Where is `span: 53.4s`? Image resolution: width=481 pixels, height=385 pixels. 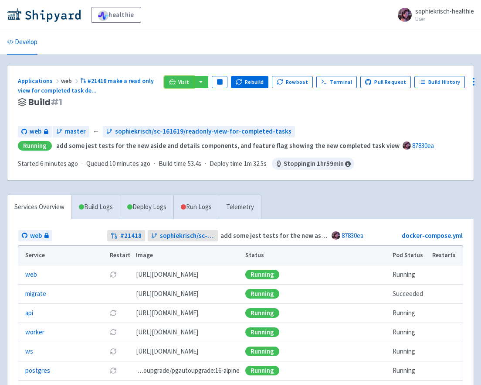 span: 53.4s is located at coordinates (194, 164).